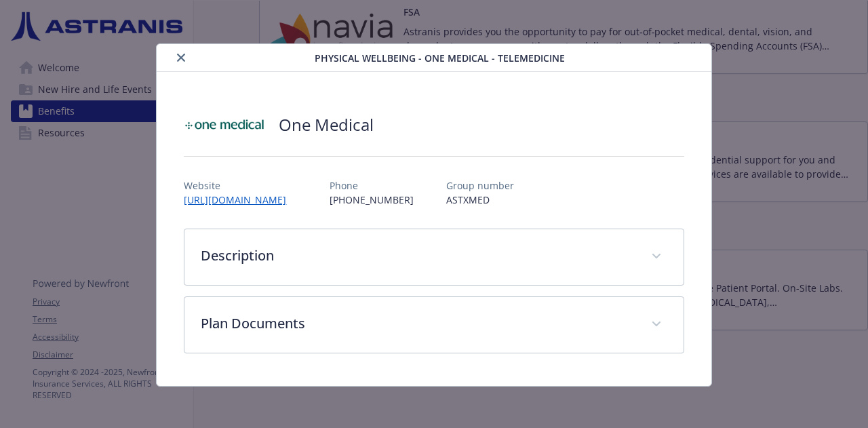 The image size is (868, 428). What do you see at coordinates (480, 199) in the screenshot?
I see `p: ASTXMED` at bounding box center [480, 199].